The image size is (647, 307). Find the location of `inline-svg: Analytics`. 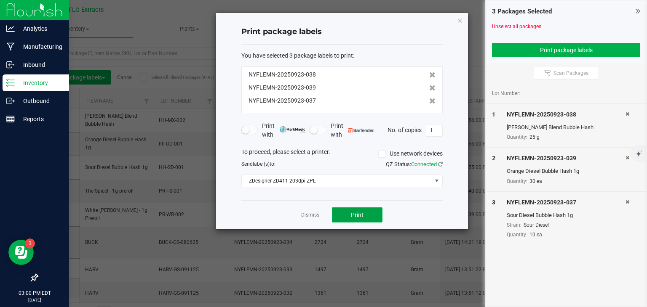

inline-svg: Analytics is located at coordinates (11, 29).